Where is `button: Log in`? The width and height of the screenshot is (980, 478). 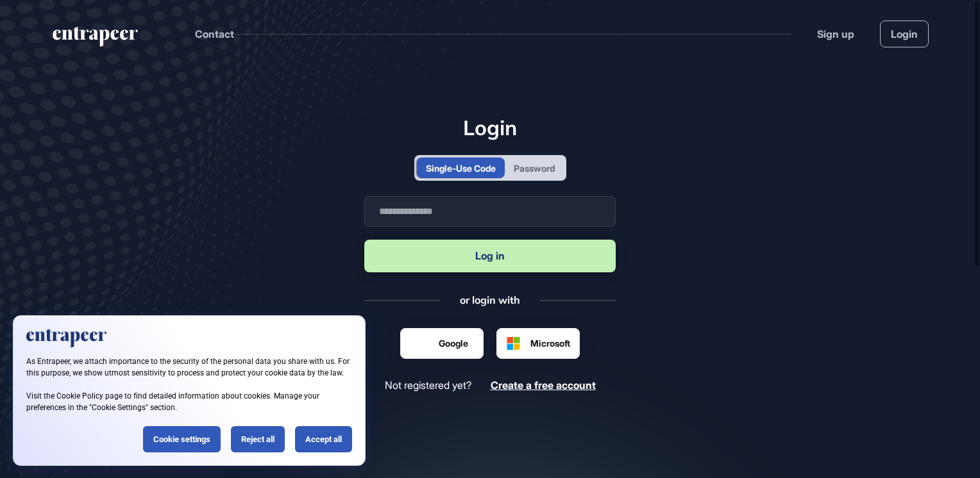 button: Log in is located at coordinates (490, 255).